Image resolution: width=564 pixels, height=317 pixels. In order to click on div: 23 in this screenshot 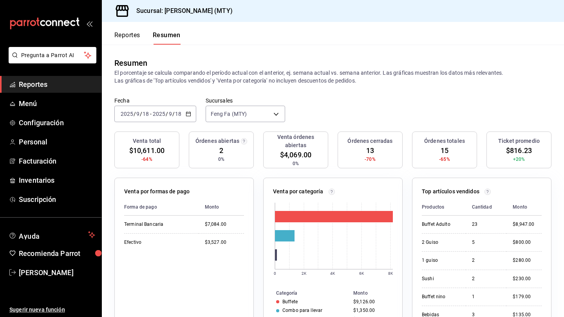, I will do `click(486, 225)`.